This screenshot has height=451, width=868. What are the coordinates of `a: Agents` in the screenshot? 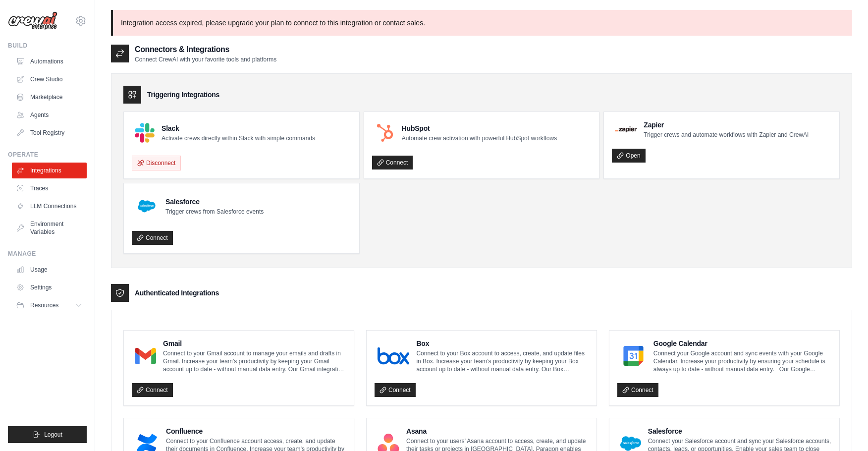 It's located at (49, 115).